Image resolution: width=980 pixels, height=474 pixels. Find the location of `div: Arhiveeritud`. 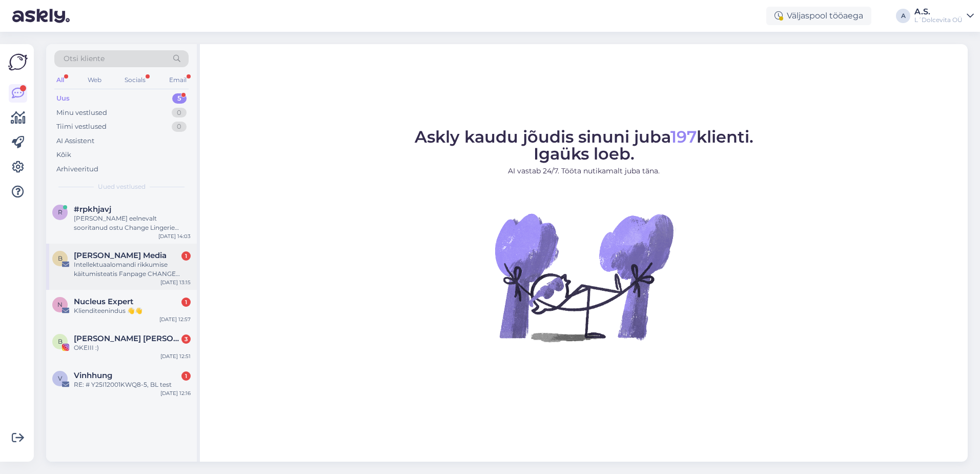

div: Arhiveeritud is located at coordinates (78, 169).